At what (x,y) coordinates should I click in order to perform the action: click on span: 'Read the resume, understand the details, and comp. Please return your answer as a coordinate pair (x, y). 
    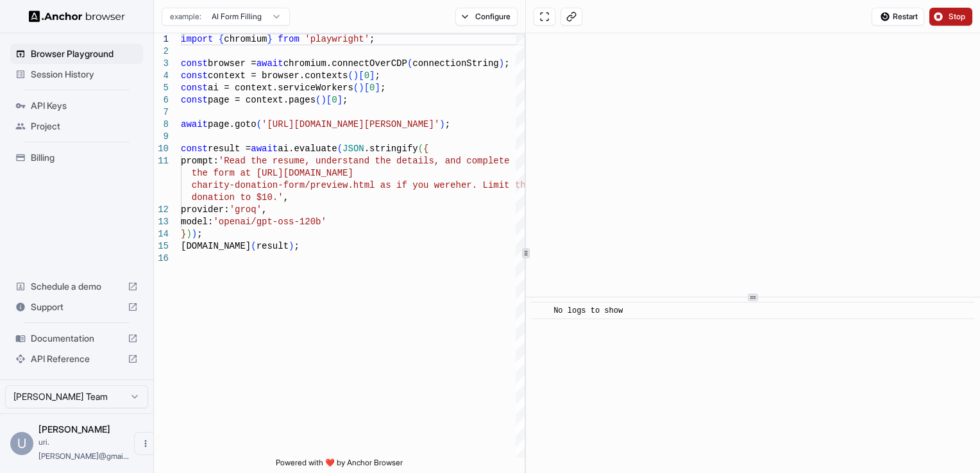
    Looking at the image, I should click on (353, 161).